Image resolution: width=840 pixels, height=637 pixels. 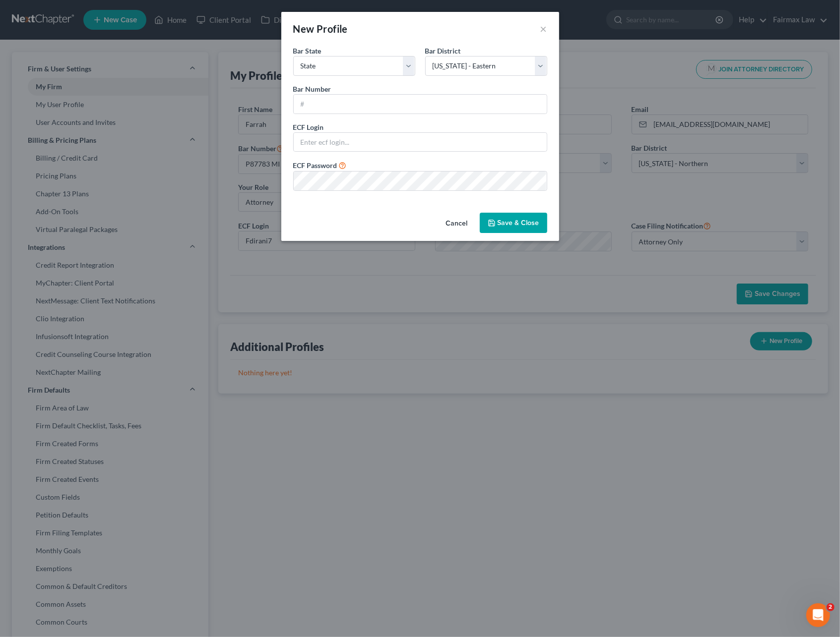 What do you see at coordinates (309, 126) in the screenshot?
I see `span: ECF Login` at bounding box center [309, 126].